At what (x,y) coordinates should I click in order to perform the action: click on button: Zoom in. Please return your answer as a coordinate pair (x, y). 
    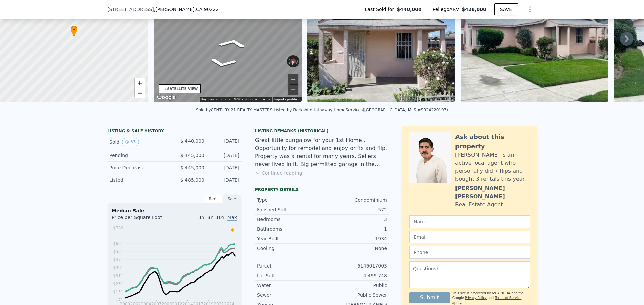
    Looking at the image, I should click on (293, 79).